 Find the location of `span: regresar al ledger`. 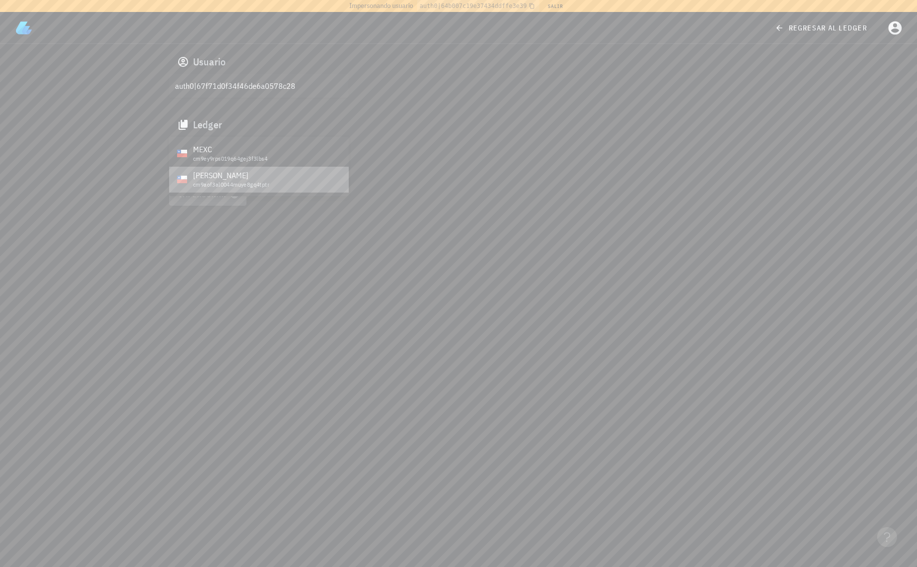

span: regresar al ledger is located at coordinates (822, 28).